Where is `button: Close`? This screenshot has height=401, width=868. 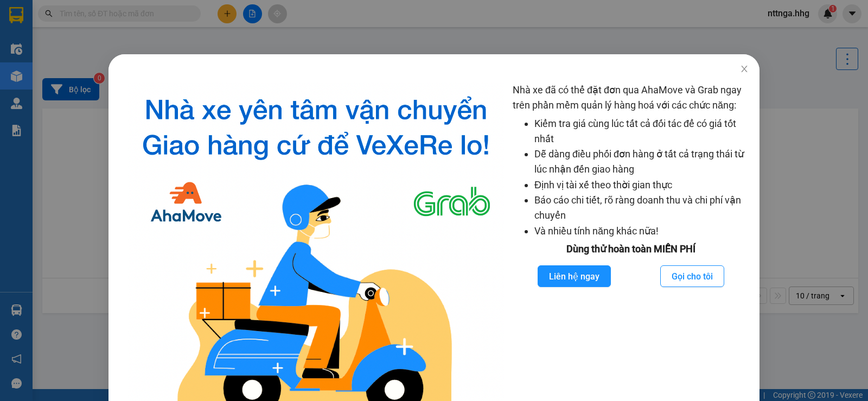
button: Close is located at coordinates (744, 70).